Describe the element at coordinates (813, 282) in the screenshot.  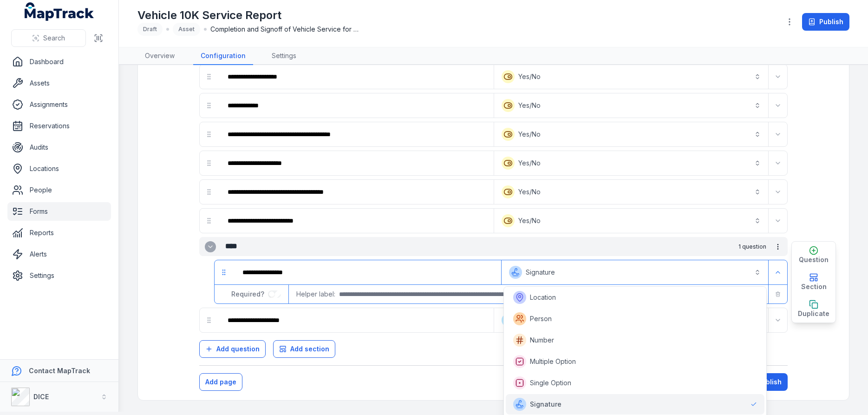
I see `button: Section` at that location.